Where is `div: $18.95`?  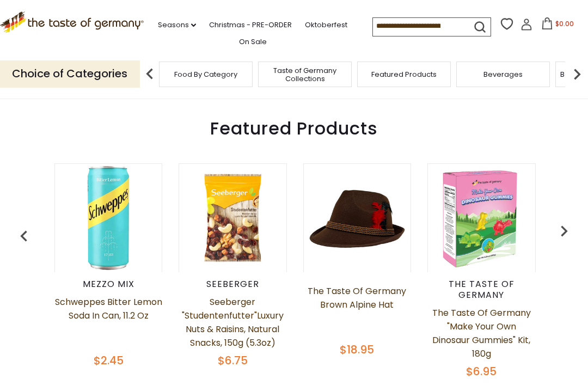 div: $18.95 is located at coordinates (357, 350).